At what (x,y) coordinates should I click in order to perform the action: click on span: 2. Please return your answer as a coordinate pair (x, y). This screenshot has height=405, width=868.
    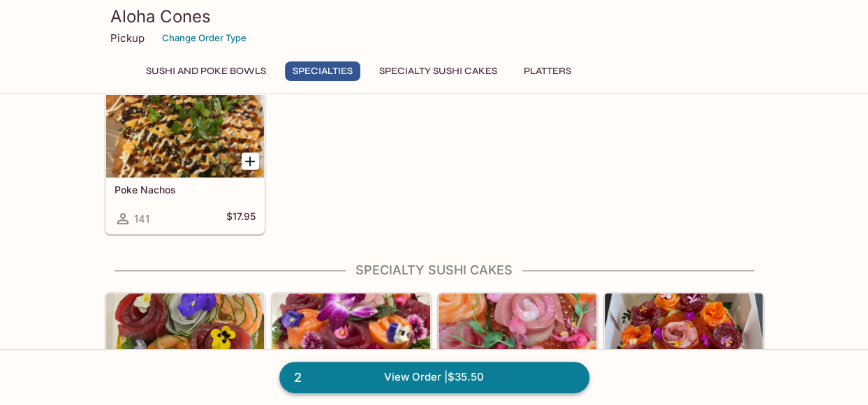
    Looking at the image, I should click on (297, 378).